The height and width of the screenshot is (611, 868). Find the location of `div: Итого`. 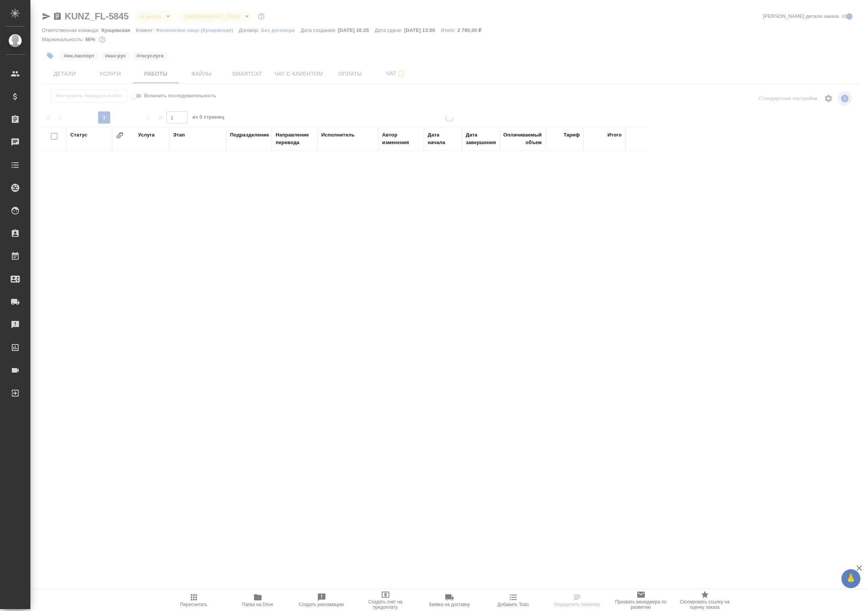

div: Итого is located at coordinates (615, 135).